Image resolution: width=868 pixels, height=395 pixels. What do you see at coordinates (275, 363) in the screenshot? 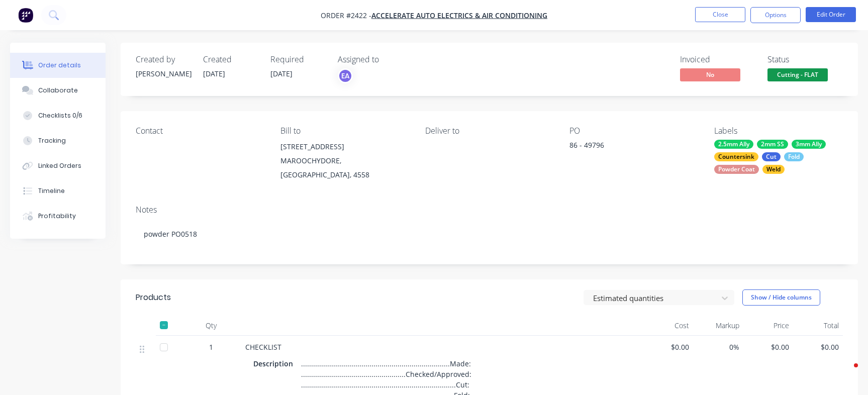
I see `div: Description` at bounding box center [275, 363].